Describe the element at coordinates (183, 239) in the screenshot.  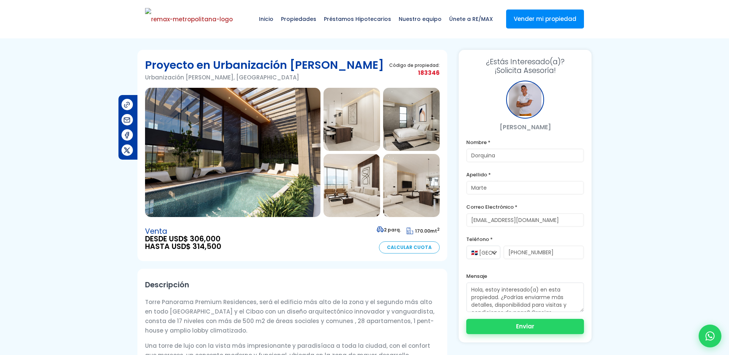
I see `span: DESDE USD$ 306,000` at that location.